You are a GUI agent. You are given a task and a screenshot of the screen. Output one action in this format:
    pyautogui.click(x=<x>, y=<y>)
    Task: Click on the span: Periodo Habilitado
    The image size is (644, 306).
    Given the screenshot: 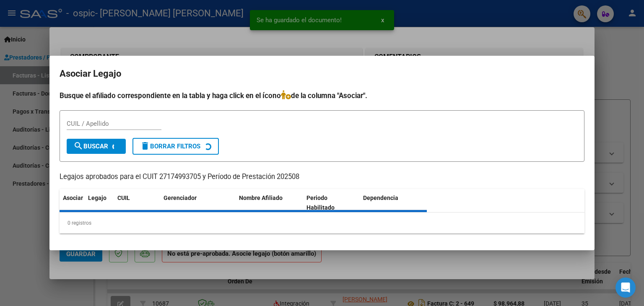 What is the action you would take?
    pyautogui.click(x=320, y=202)
    